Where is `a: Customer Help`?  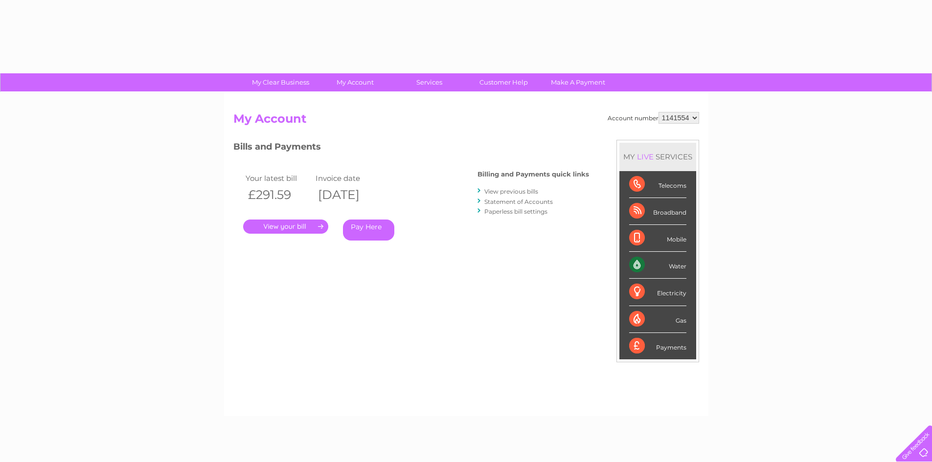 a: Customer Help is located at coordinates (503, 82).